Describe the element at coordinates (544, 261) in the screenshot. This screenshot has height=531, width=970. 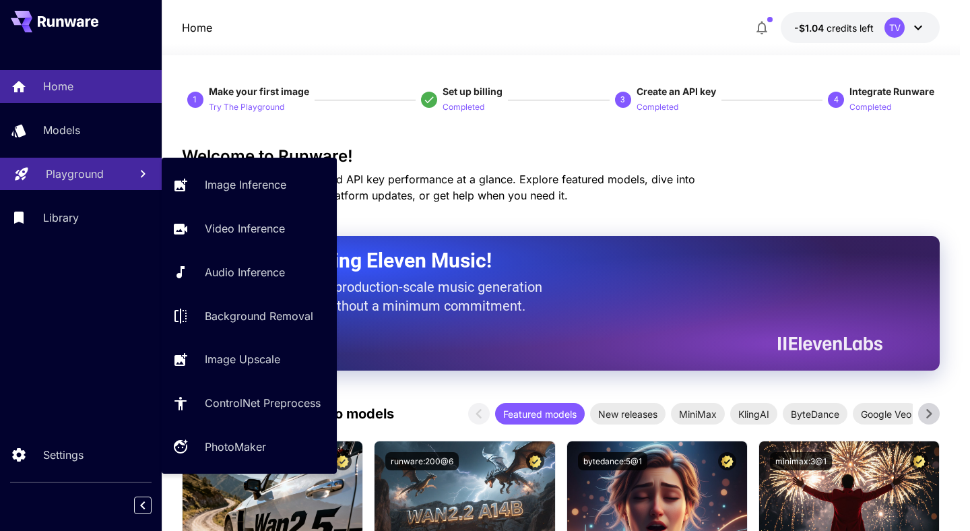
I see `h2: Now Supporting Eleven Music!` at that location.